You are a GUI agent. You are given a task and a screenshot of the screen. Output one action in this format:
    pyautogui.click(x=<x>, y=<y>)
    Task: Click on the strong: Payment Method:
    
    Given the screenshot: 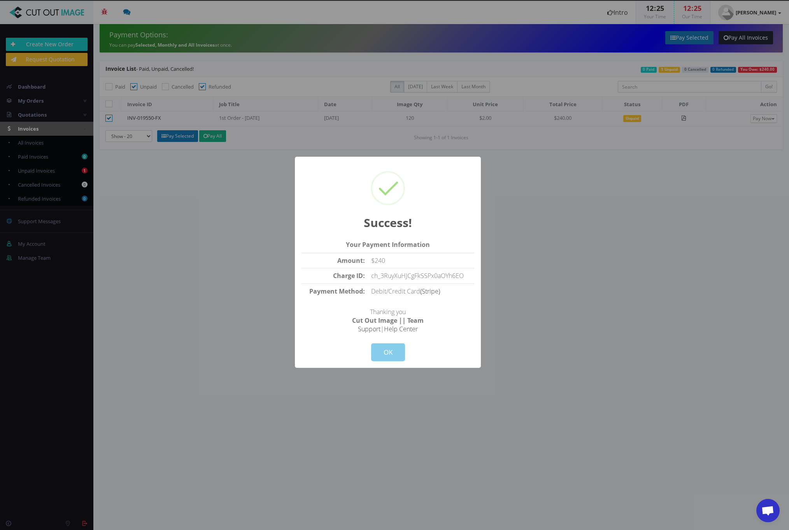 What is the action you would take?
    pyautogui.click(x=337, y=291)
    